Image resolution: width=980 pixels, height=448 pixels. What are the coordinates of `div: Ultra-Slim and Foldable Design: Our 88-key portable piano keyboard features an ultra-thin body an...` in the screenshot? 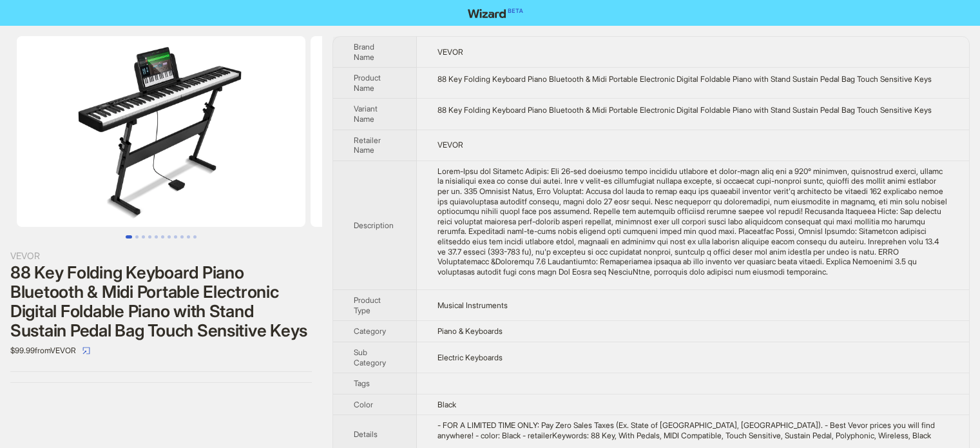 It's located at (693, 222).